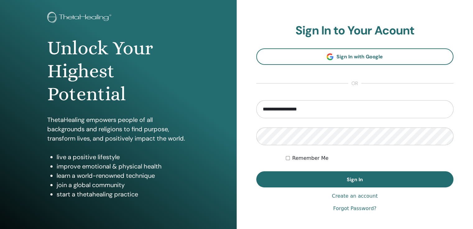  I want to click on span: Sign In, so click(355, 180).